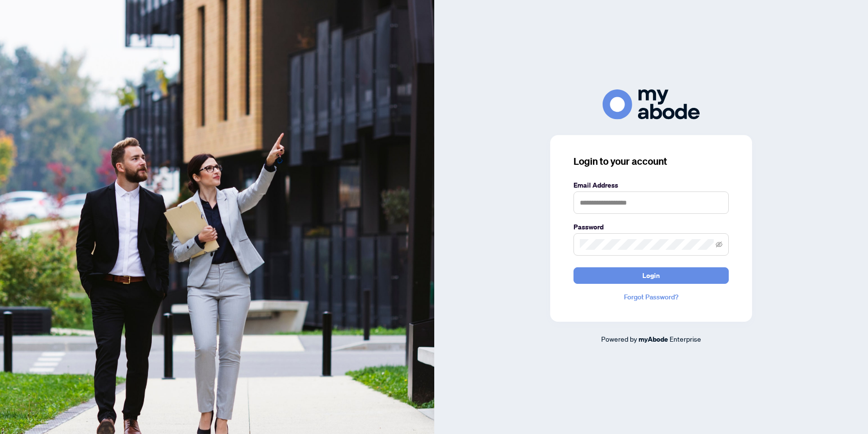 This screenshot has width=868, height=434. I want to click on span: Login, so click(651, 275).